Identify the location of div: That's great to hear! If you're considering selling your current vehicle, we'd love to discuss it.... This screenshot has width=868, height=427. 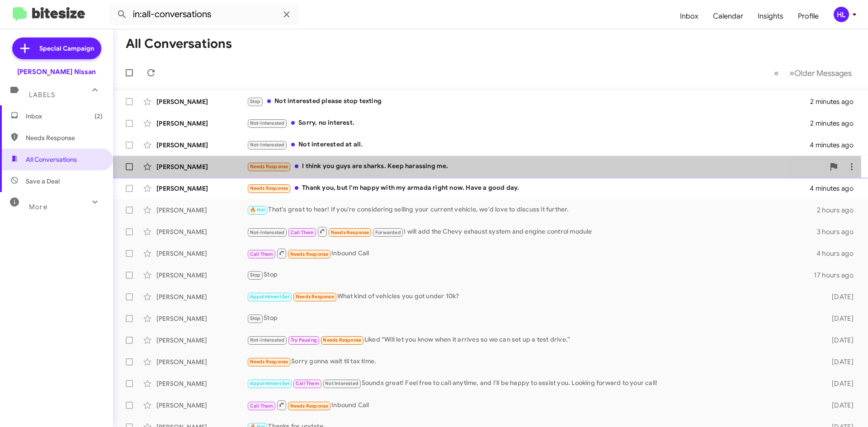
(532, 209).